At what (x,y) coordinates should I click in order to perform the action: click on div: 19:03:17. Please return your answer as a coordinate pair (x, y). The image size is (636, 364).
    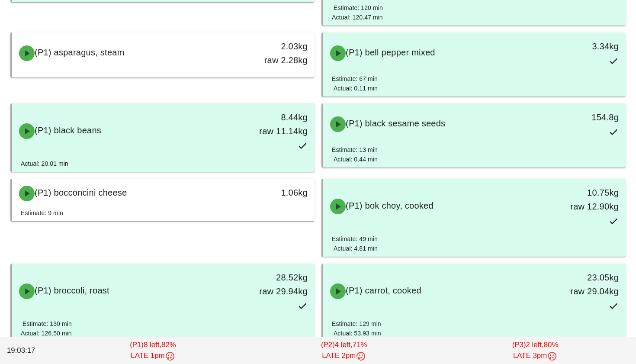
    Looking at the image, I should click on (31, 350).